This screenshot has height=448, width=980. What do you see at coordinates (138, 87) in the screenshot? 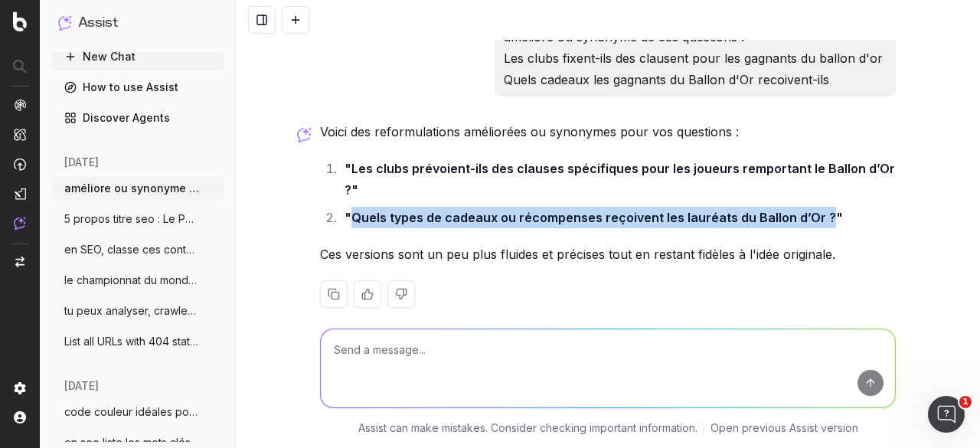
I see `a: How to use Assist` at bounding box center [138, 87].